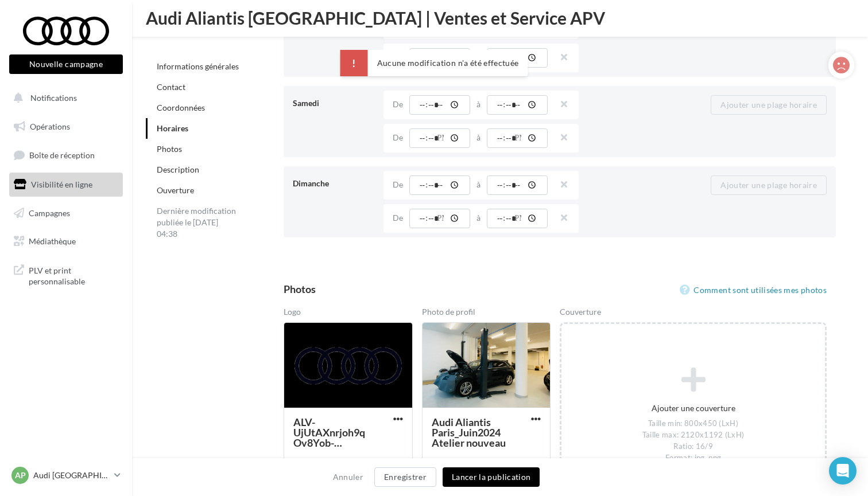 The width and height of the screenshot is (868, 496). Describe the element at coordinates (333, 183) in the screenshot. I see `div: Dimanche` at that location.